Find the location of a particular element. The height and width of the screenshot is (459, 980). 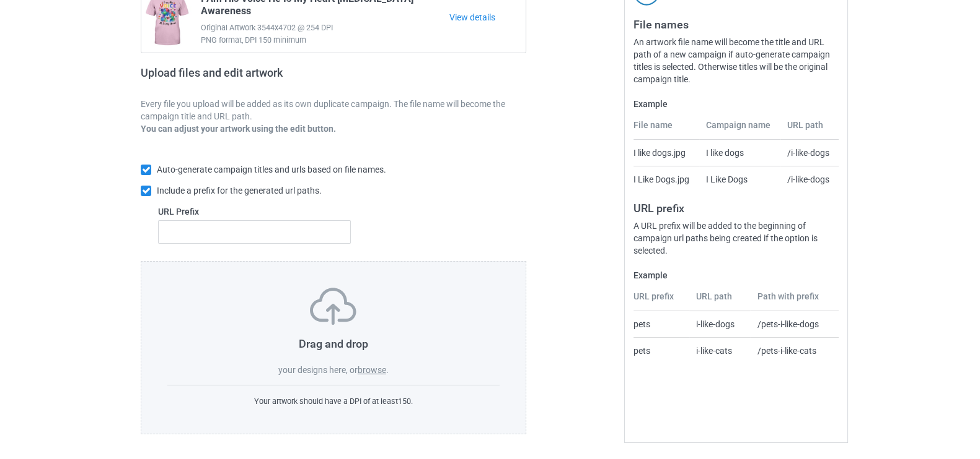

div: An artwork file name will become the title and URL path of a new campaign if auto-generate campai... is located at coordinates (736, 61).